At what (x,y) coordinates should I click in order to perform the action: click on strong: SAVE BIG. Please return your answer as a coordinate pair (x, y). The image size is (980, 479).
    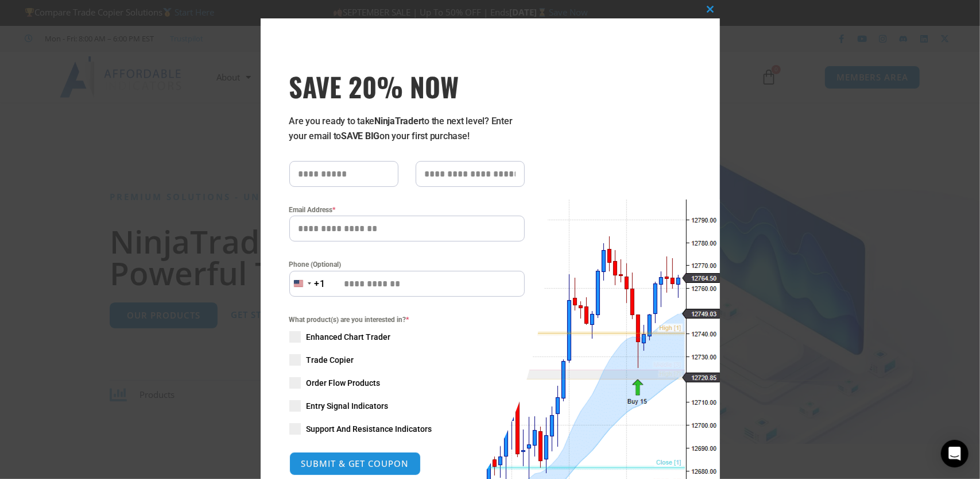
    Looking at the image, I should click on (360, 136).